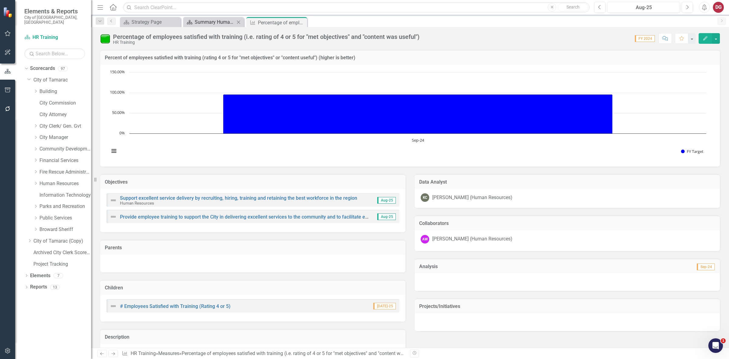 The height and width of the screenshot is (359, 729). I want to click on span: 1, so click(723, 341).